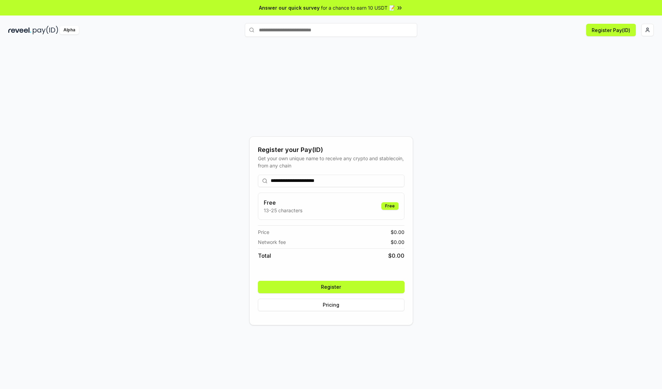 Image resolution: width=662 pixels, height=389 pixels. I want to click on span: Network fee, so click(272, 242).